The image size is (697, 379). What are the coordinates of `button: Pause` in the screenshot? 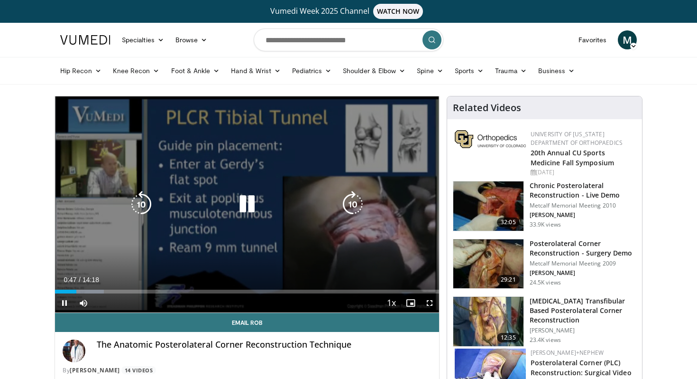 It's located at (65, 303).